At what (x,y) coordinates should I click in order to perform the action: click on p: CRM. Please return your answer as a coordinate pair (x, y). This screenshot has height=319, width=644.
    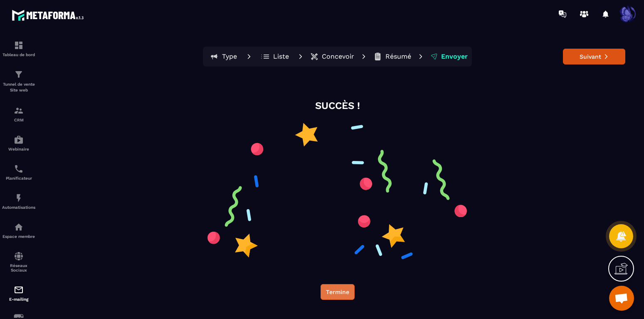
    Looking at the image, I should click on (19, 120).